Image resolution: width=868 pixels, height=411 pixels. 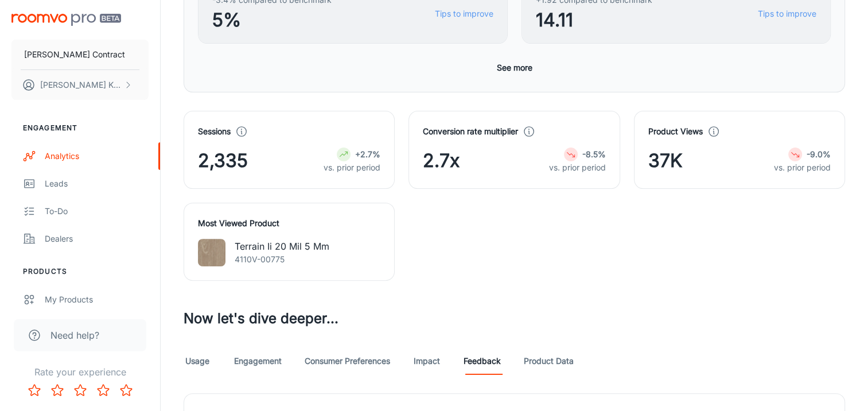 What do you see at coordinates (214, 131) in the screenshot?
I see `h4: Sessions` at bounding box center [214, 131].